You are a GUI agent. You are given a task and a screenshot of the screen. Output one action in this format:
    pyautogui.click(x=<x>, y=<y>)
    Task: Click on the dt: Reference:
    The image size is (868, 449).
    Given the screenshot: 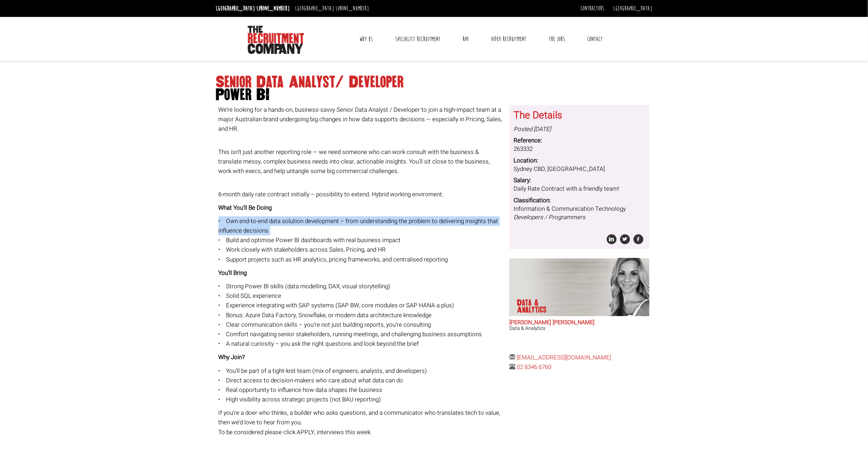 What is the action you would take?
    pyautogui.click(x=579, y=141)
    